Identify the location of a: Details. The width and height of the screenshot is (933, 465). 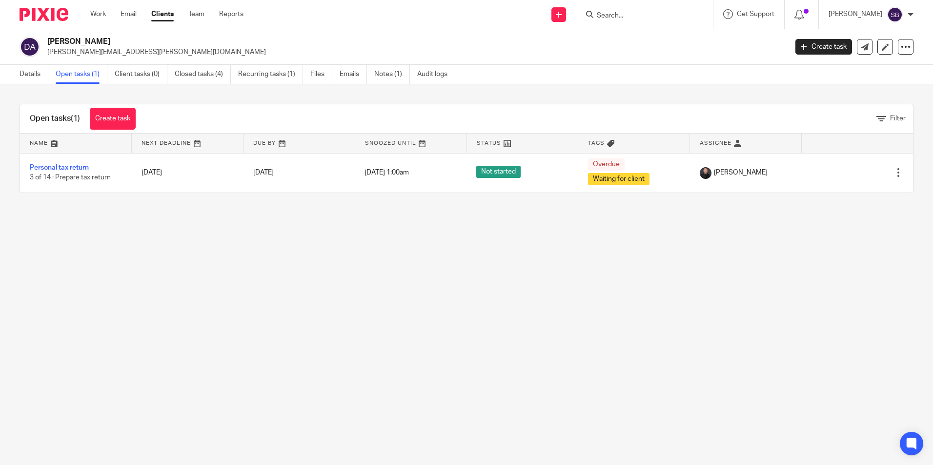
(34, 74).